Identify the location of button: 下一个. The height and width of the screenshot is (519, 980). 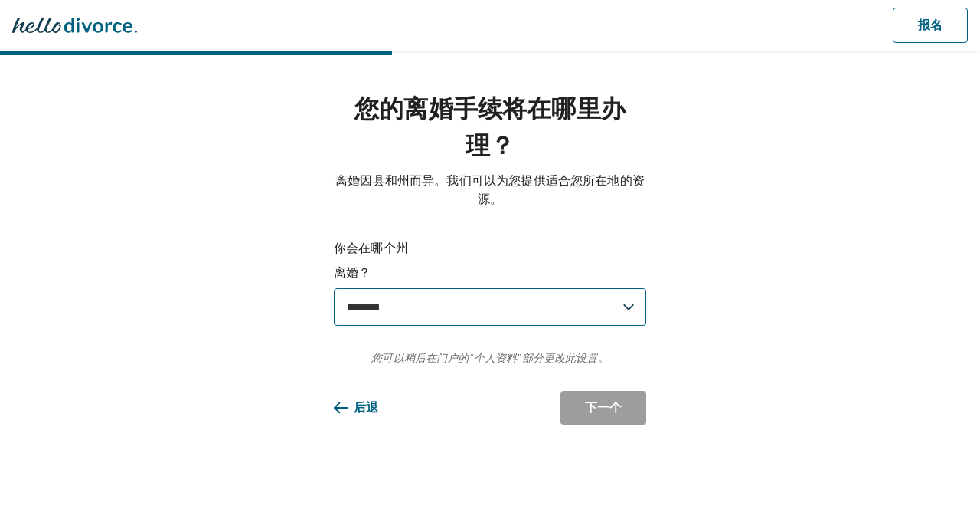
(603, 408).